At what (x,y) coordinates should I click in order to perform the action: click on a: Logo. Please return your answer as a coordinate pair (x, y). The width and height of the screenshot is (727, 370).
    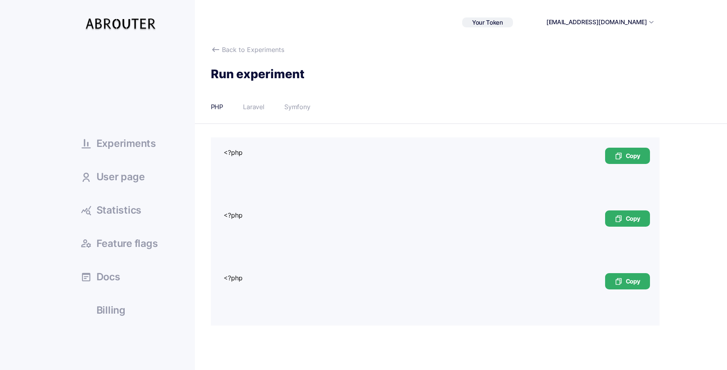
    Looking at the image, I should click on (117, 22).